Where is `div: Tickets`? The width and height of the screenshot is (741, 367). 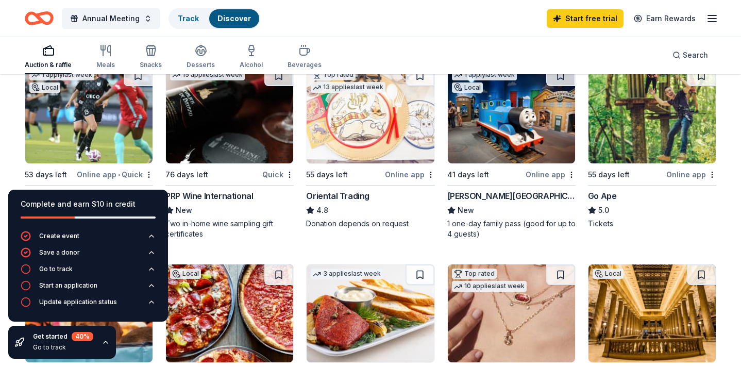 div: Tickets is located at coordinates (652, 224).